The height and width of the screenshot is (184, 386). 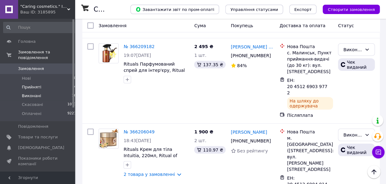 I want to click on span: ЕН: 20 4512 6903 9772, so click(x=307, y=86).